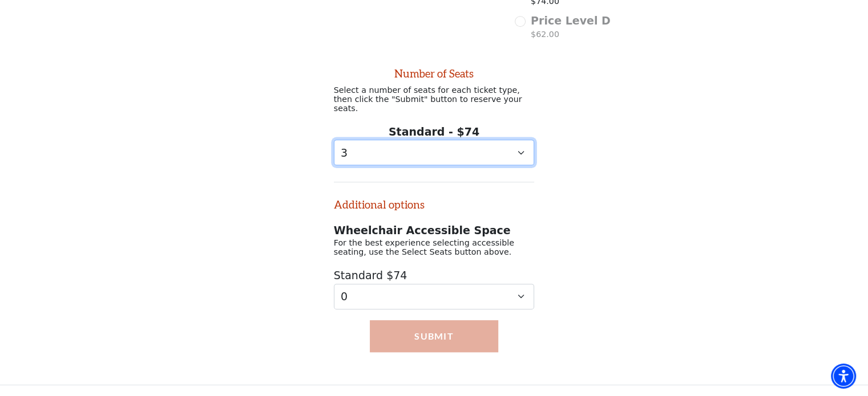 The height and width of the screenshot is (396, 868). I want to click on span: Price Level D, so click(570, 20).